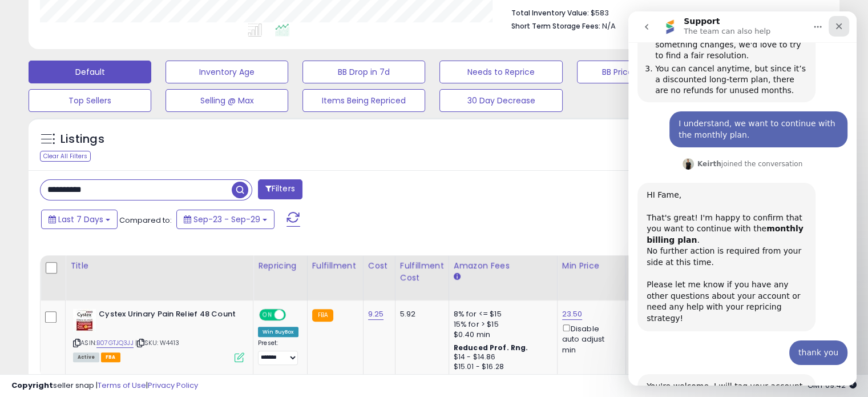  I want to click on strong: Copyright, so click(32, 385).